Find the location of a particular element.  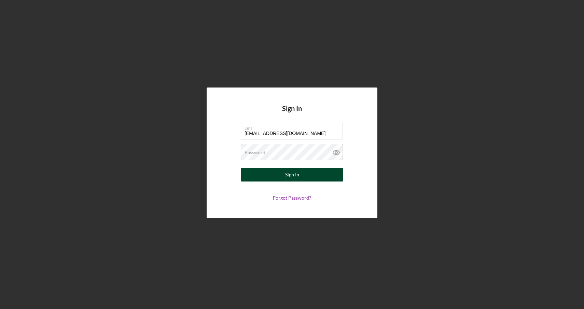

h4: Sign In is located at coordinates (292, 113).